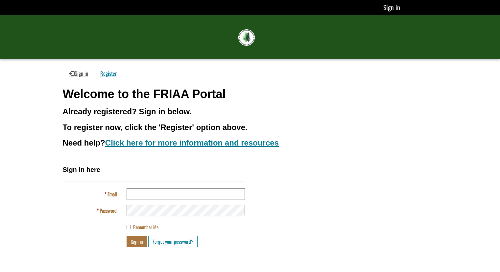  Describe the element at coordinates (137, 241) in the screenshot. I see `button: Sign in` at that location.